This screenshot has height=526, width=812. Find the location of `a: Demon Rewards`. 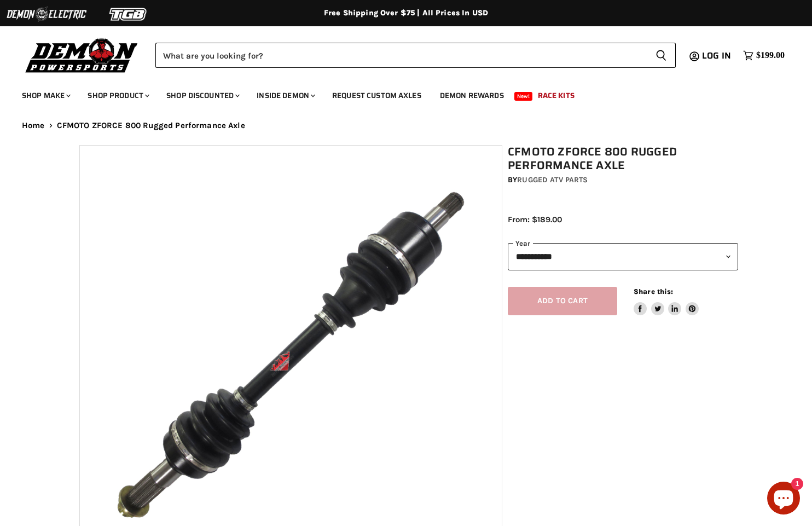

a: Demon Rewards is located at coordinates (472, 95).